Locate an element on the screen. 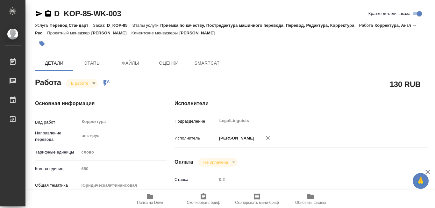 The height and width of the screenshot is (208, 435). a: D_KOP-85-WK-003 is located at coordinates (88, 13).